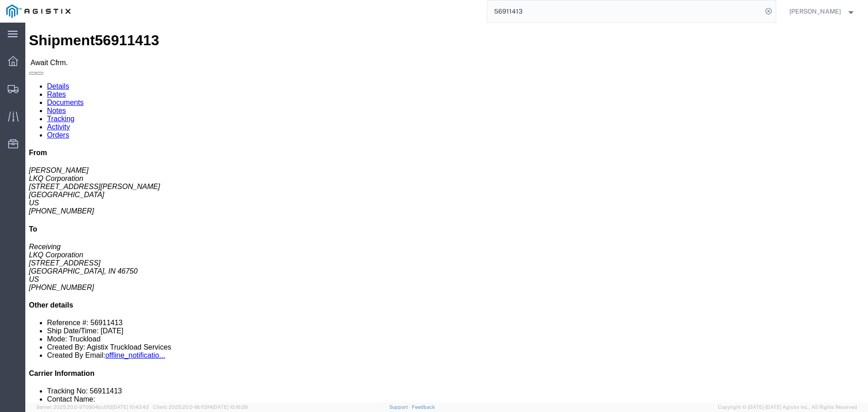 Image resolution: width=868 pixels, height=412 pixels. Describe the element at coordinates (92, 407) in the screenshot. I see `span: Server: 2025.20.0-970904bc0f3` at that location.